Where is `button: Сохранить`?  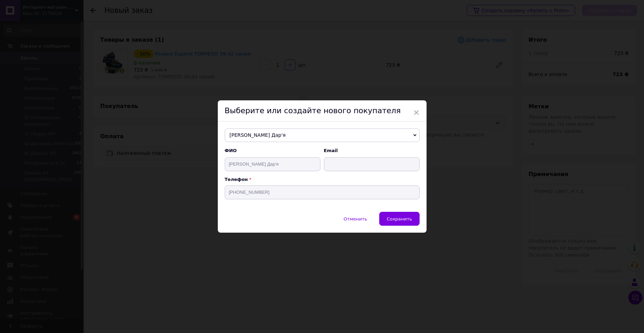
button: Сохранить is located at coordinates (399, 219).